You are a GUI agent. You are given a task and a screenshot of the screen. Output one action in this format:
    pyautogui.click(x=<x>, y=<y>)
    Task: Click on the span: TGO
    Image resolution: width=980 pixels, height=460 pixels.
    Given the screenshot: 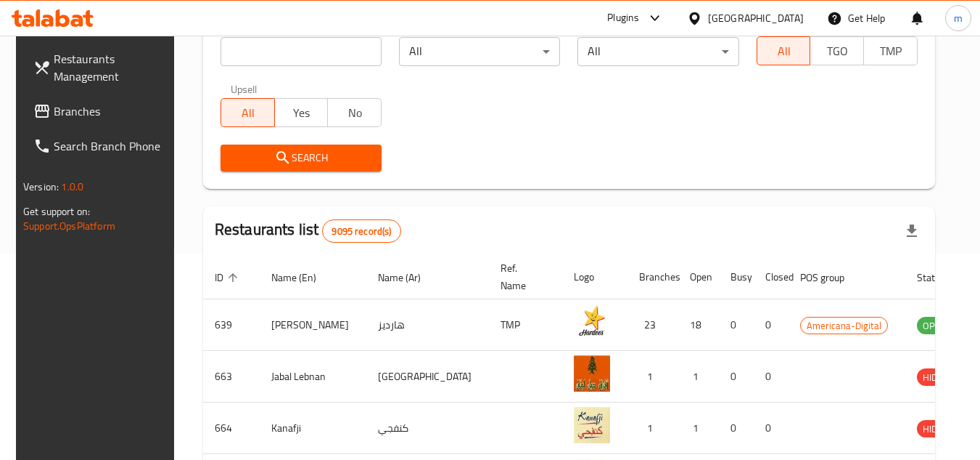 What is the action you would take?
    pyautogui.click(x=837, y=51)
    